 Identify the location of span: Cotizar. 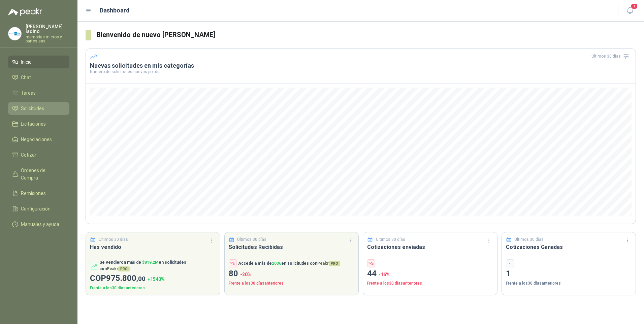
(29, 155).